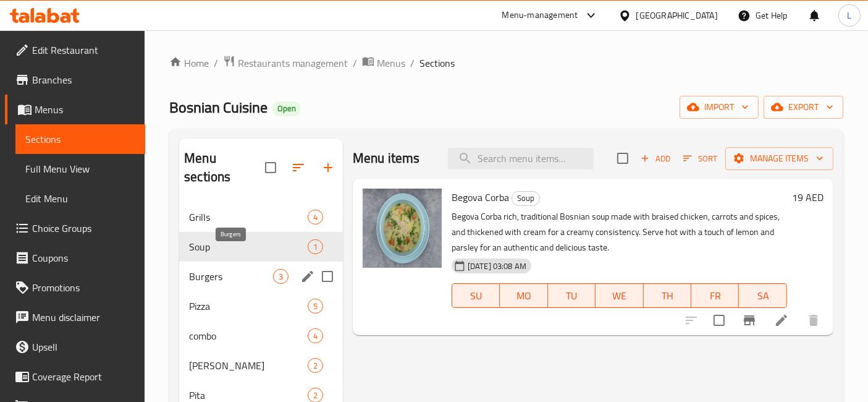  Describe the element at coordinates (700, 159) in the screenshot. I see `button: Sort` at that location.